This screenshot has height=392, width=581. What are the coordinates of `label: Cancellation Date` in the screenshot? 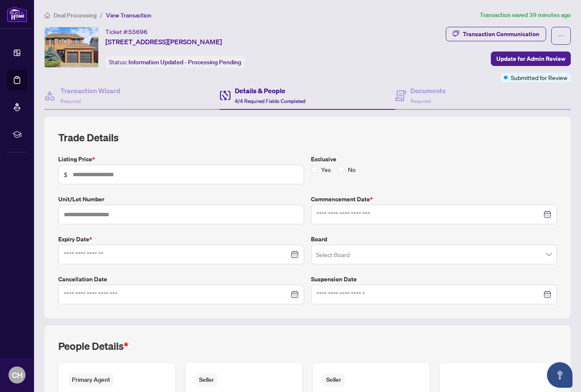 It's located at (181, 279).